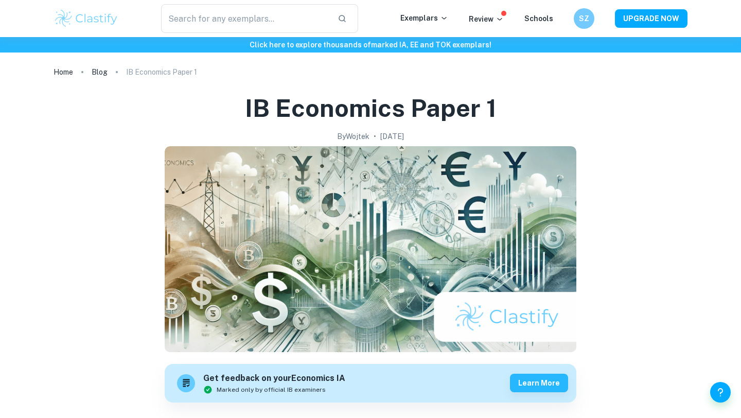 This screenshot has height=418, width=741. Describe the element at coordinates (86, 19) in the screenshot. I see `img: Clastify logo` at that location.